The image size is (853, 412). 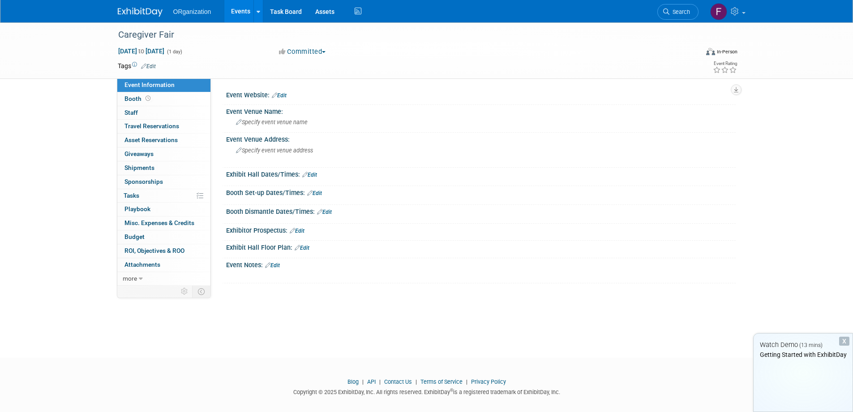 I want to click on span: Attachments, so click(x=142, y=264).